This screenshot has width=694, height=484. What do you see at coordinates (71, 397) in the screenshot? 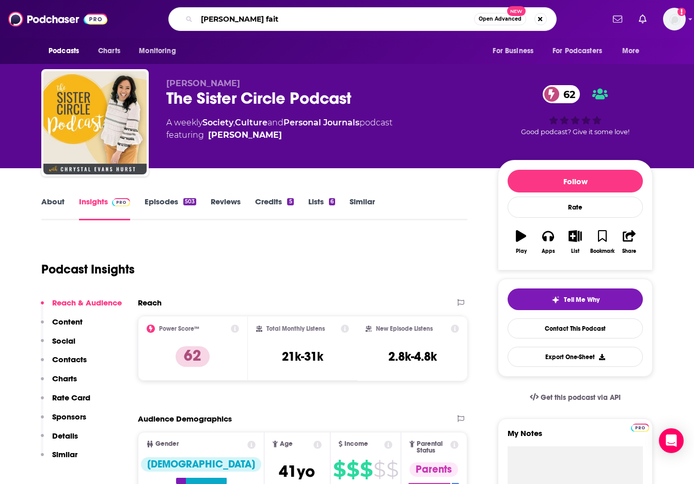
I see `p: Rate Card` at bounding box center [71, 397].